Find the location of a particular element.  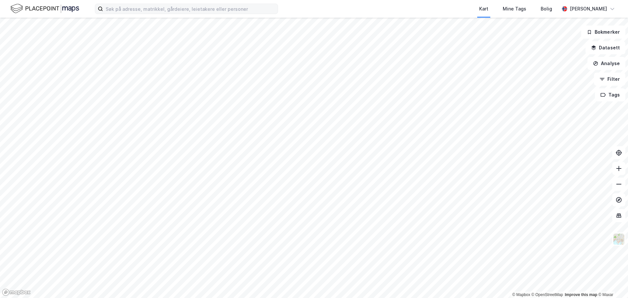

div: Bolig is located at coordinates (547, 9).